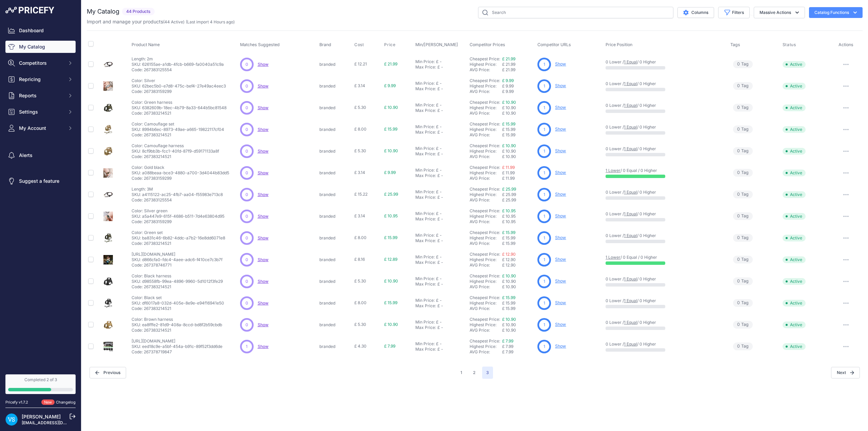  I want to click on div: Completed 2 of 3, so click(40, 380).